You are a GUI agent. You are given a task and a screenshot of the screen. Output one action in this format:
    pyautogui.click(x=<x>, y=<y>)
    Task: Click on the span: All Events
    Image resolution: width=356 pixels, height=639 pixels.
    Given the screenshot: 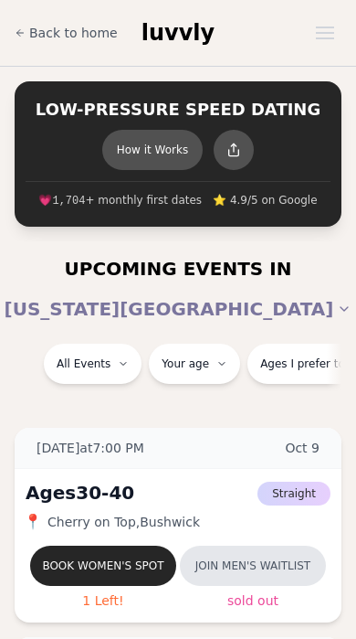 What is the action you would take?
    pyautogui.click(x=83, y=364)
    